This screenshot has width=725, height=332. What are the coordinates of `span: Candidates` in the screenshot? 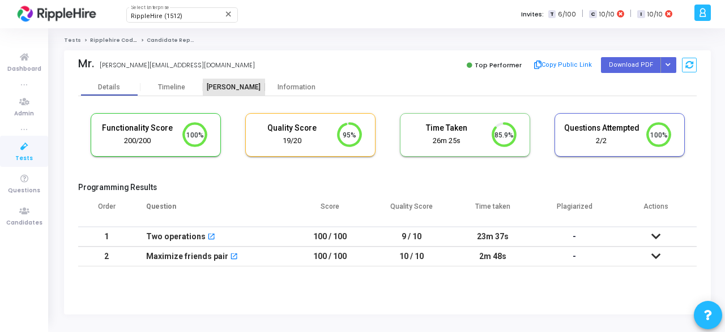 It's located at (24, 223).